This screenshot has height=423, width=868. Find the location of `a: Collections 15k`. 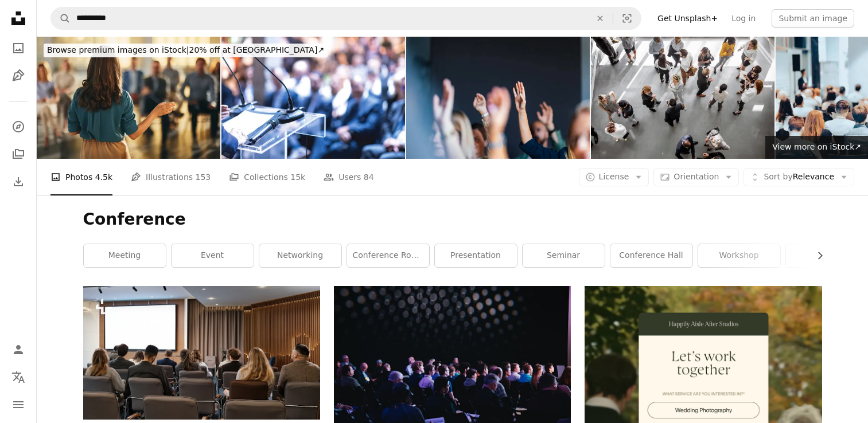

a: Collections 15k is located at coordinates (267, 177).